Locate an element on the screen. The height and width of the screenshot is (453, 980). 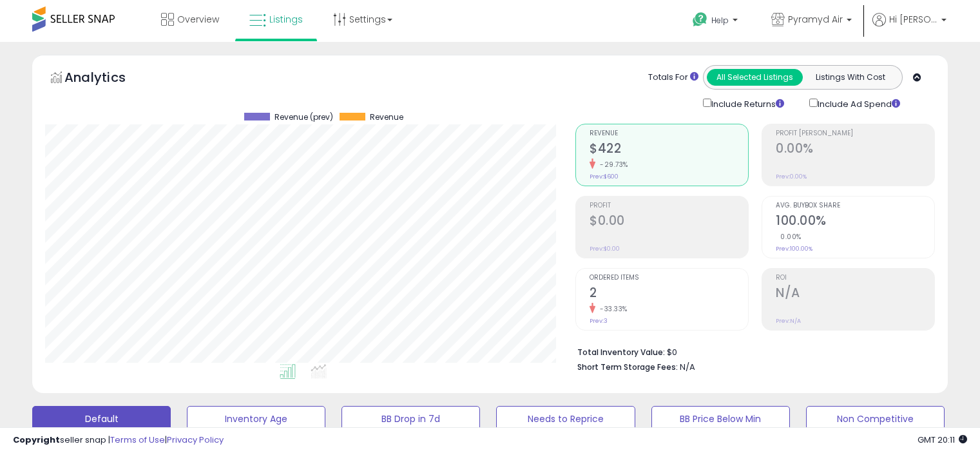
button: Default is located at coordinates (101, 419).